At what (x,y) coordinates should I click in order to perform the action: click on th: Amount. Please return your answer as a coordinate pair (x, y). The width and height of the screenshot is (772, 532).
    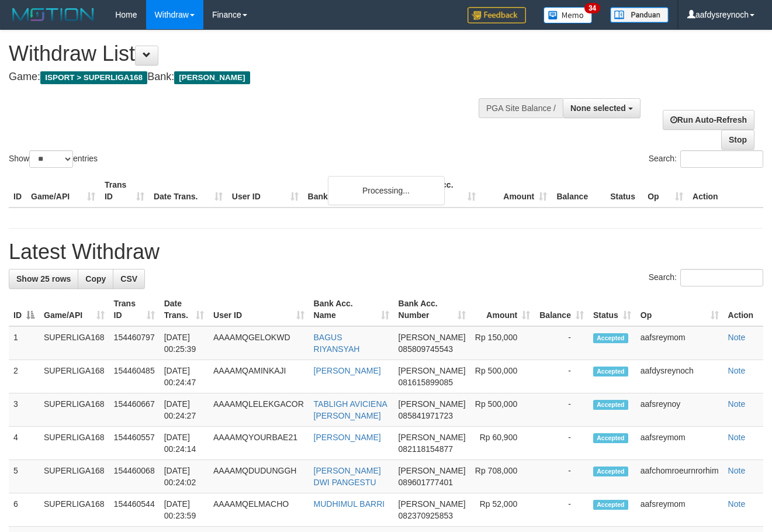
    Looking at the image, I should click on (516, 190).